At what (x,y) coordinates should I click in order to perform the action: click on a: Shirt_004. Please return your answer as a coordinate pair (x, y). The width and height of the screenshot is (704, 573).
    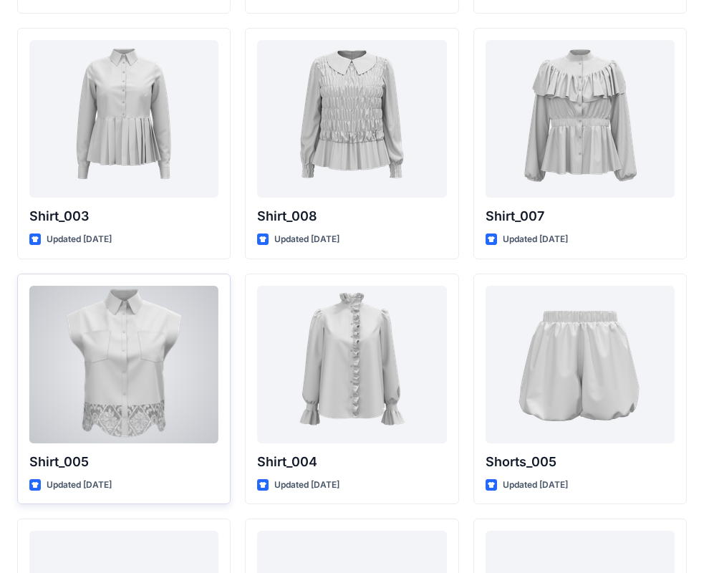
    Looking at the image, I should click on (352, 364).